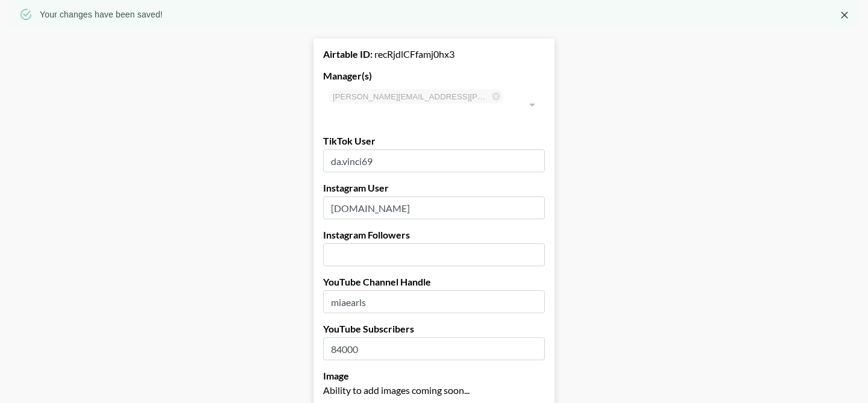  Describe the element at coordinates (434, 188) in the screenshot. I see `label: Instagram User` at that location.